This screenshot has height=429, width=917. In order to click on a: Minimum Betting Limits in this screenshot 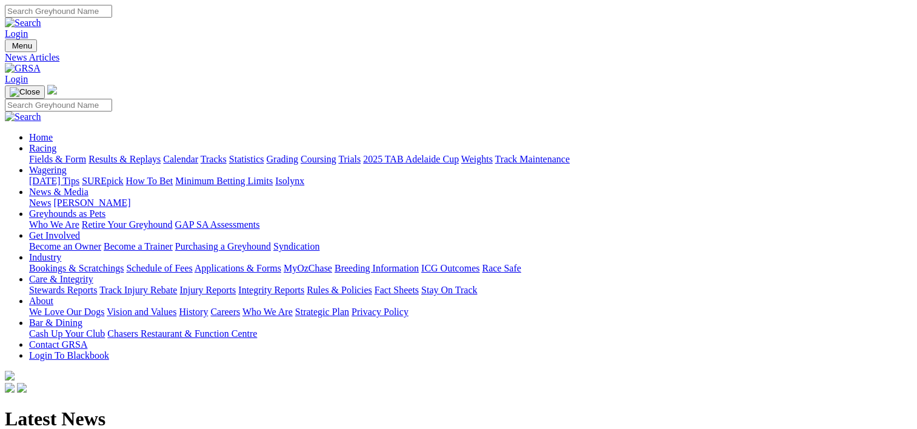, I will do `click(224, 181)`.